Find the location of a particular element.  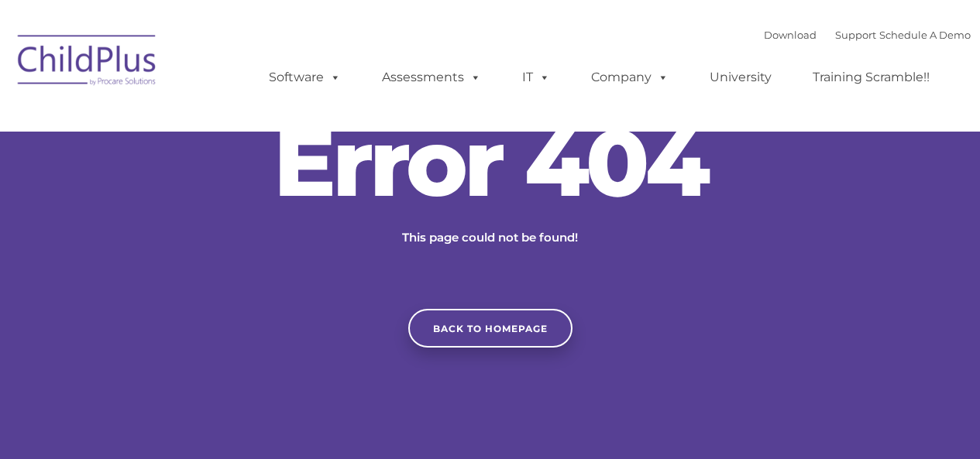

a: Support is located at coordinates (855, 35).